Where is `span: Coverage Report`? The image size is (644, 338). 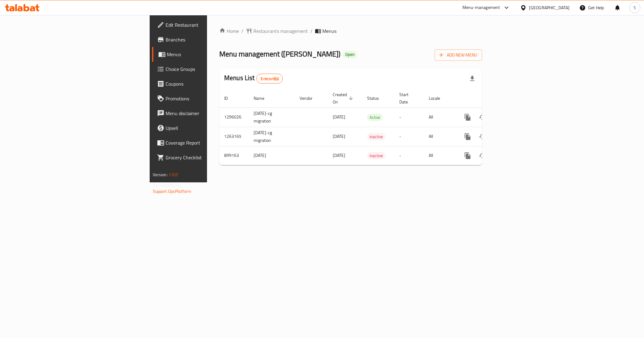
span: Coverage Report is located at coordinates (209, 142).